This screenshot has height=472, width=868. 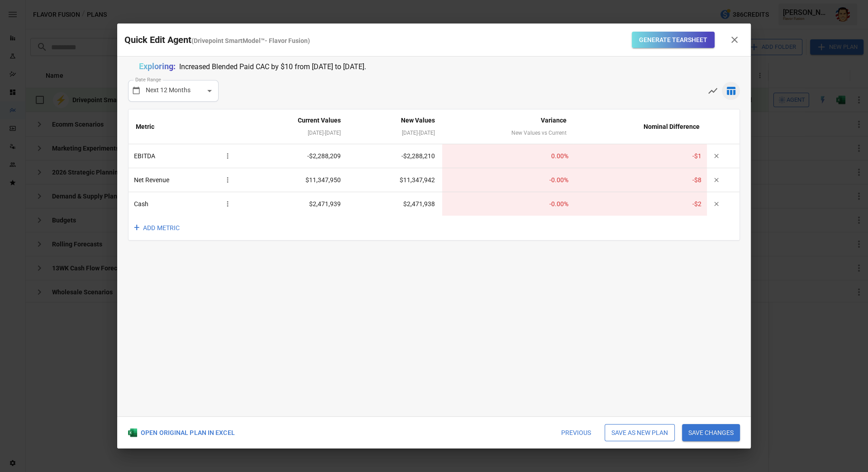 What do you see at coordinates (294, 156) in the screenshot?
I see `td: -$2,288,209` at bounding box center [294, 156].